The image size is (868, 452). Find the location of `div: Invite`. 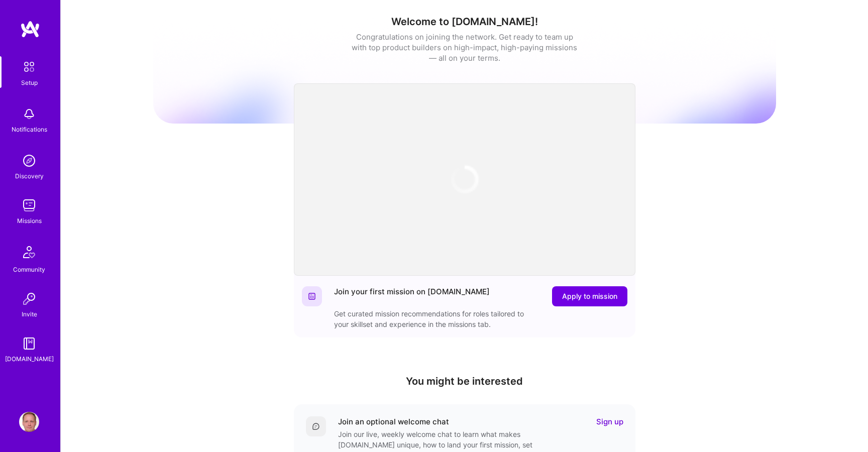

div: Invite is located at coordinates (29, 314).